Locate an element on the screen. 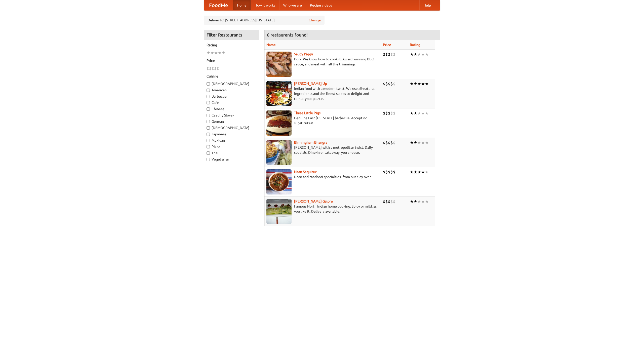 The width and height of the screenshot is (644, 356). a: FoodMe is located at coordinates (219, 5).